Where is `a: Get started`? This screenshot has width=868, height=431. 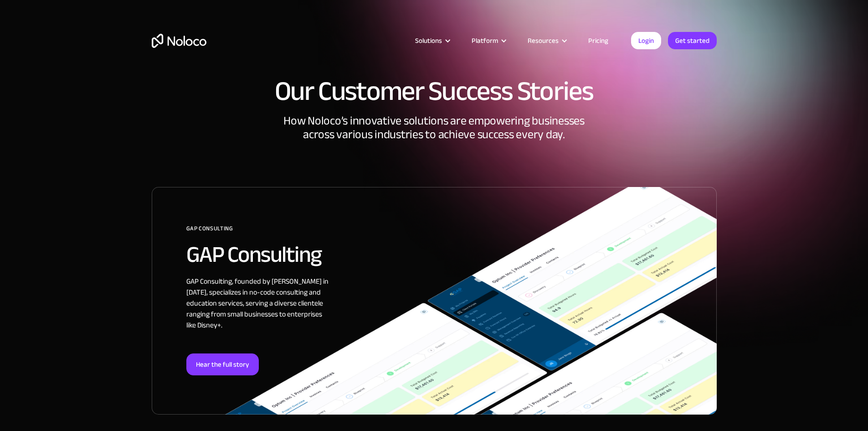
a: Get started is located at coordinates (693, 41).